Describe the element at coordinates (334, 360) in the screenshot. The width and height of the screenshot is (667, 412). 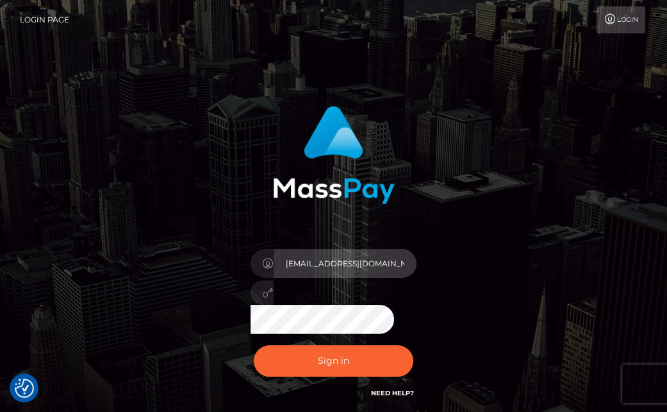
I see `button: Sign in` at that location.